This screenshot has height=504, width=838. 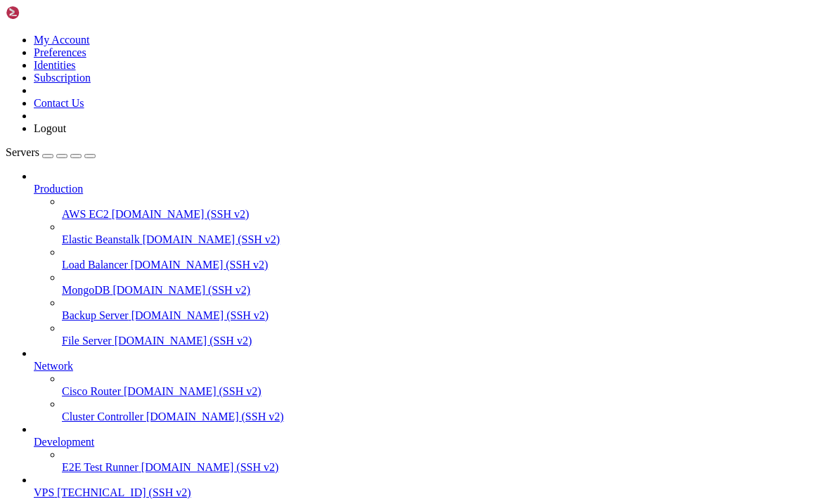 I want to click on span: Cisco Router, so click(x=92, y=390).